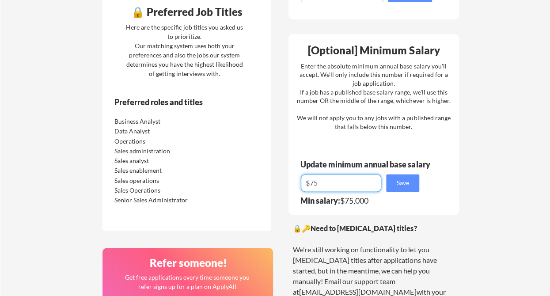 This screenshot has height=296, width=550. What do you see at coordinates (367, 164) in the screenshot?
I see `div: Update minimum annual base salary` at bounding box center [367, 164].